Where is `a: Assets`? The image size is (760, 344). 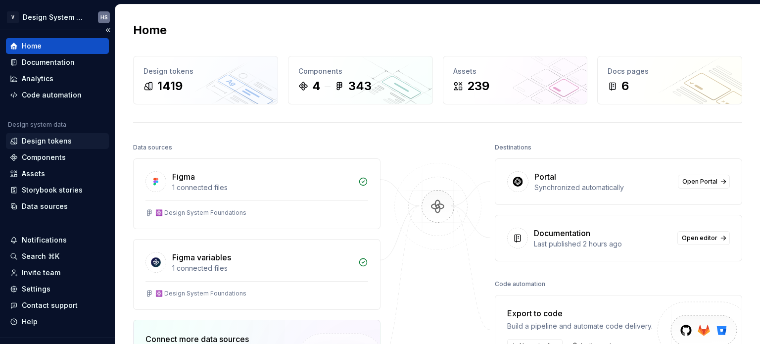 a: Assets is located at coordinates (57, 174).